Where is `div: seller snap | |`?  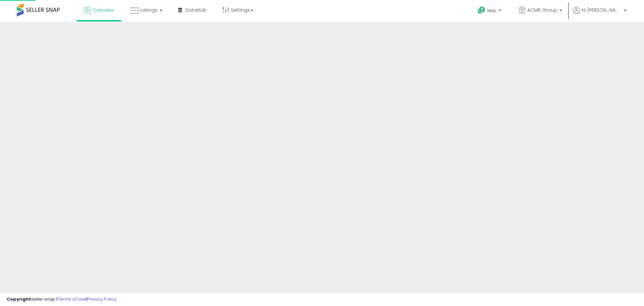
div: seller snap | | is located at coordinates (61, 299).